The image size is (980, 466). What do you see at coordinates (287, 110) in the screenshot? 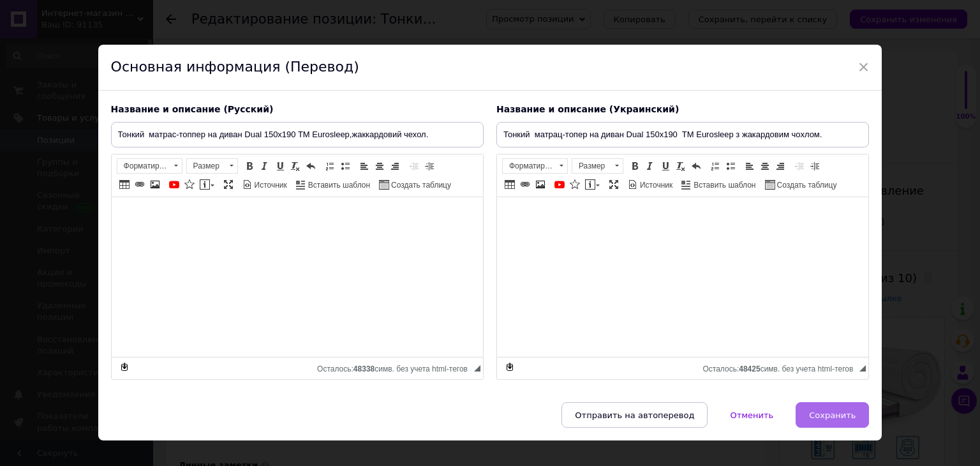
I see `li: материал Airyfoam 3 см.` at bounding box center [287, 110].